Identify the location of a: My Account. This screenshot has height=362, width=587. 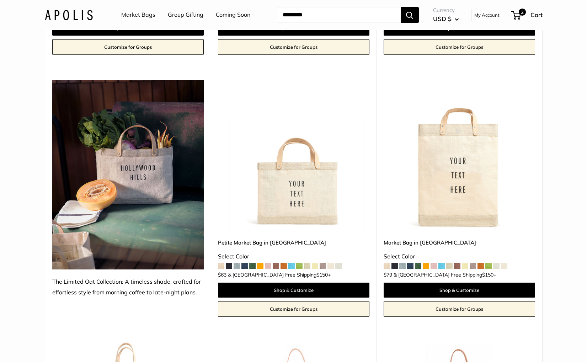
(487, 15).